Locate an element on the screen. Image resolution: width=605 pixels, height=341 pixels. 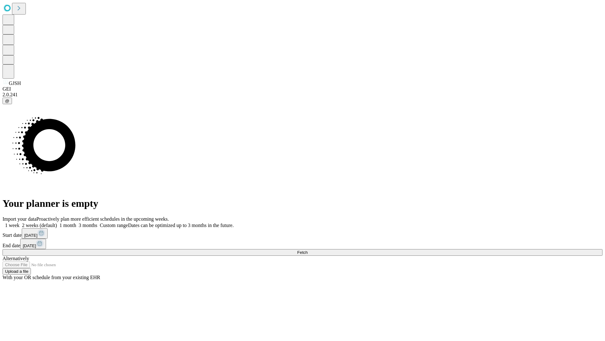
span: Proactively plan more efficient schedules in the upcoming weeks. is located at coordinates (103, 218).